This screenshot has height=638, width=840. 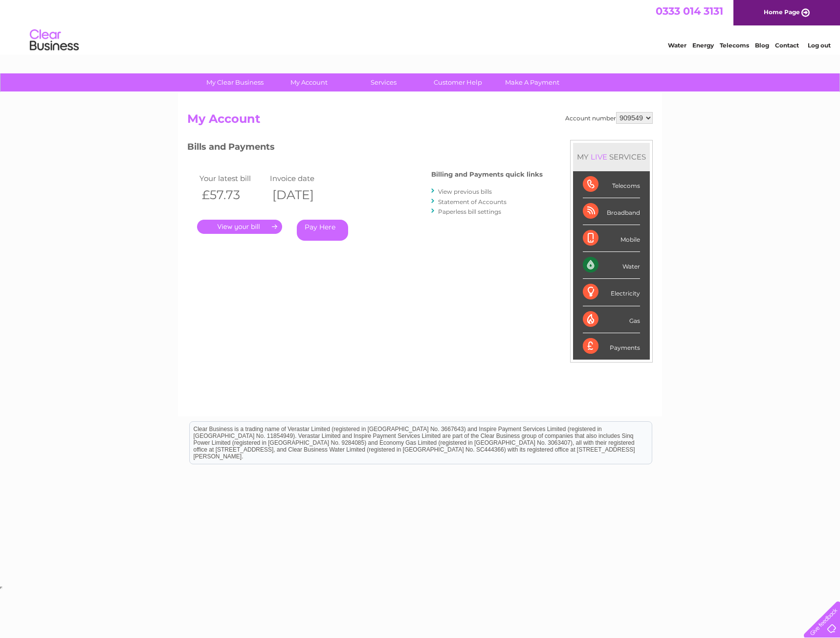 I want to click on a: My Clear Business, so click(x=234, y=82).